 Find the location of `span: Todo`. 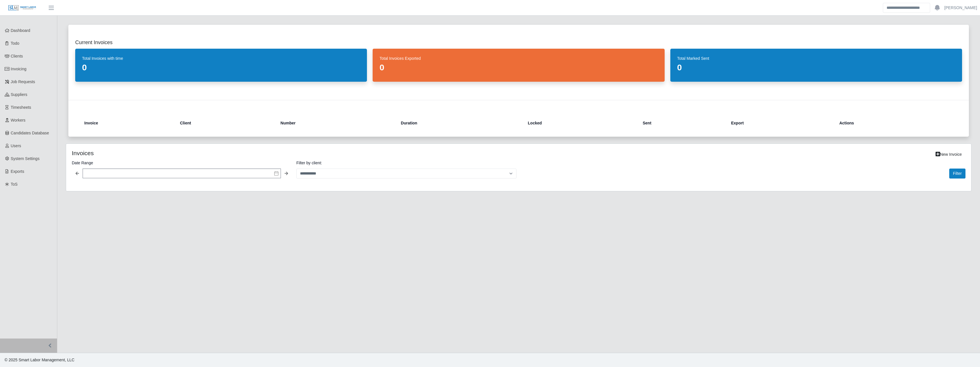

span: Todo is located at coordinates (15, 43).